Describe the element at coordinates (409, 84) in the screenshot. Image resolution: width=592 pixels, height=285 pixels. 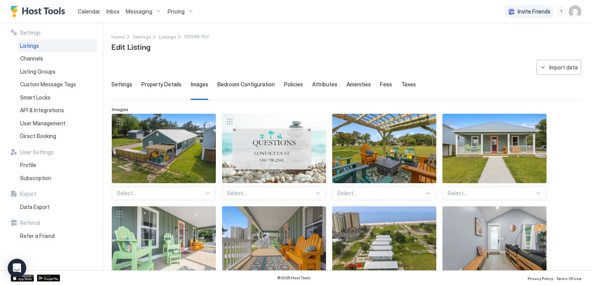
I see `span: Taxes` at that location.